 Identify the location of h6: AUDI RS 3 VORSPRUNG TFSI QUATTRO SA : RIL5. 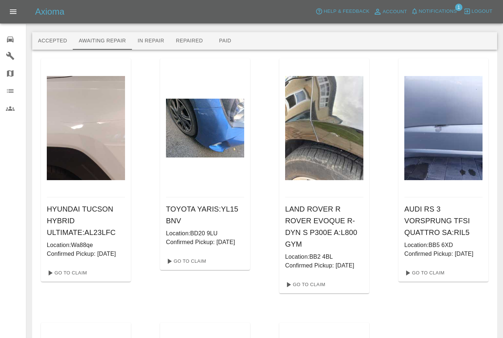
(444, 221).